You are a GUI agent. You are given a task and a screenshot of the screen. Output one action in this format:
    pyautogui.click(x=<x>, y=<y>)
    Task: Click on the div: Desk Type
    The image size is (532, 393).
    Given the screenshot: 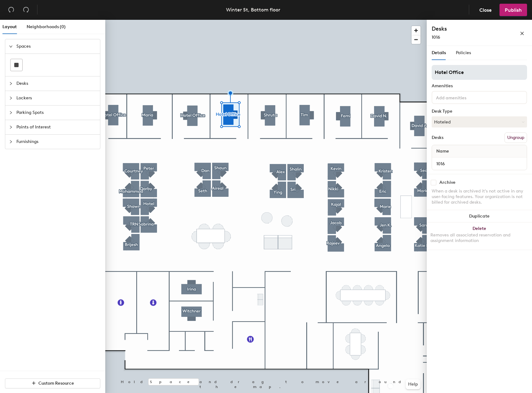 What is the action you would take?
    pyautogui.click(x=479, y=111)
    